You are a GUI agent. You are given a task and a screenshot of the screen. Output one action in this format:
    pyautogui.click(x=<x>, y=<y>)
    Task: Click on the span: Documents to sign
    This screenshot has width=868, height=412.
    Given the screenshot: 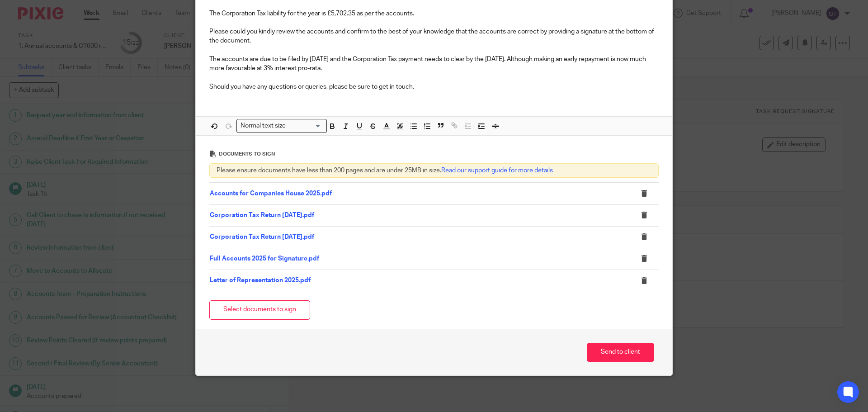 What is the action you would take?
    pyautogui.click(x=247, y=154)
    